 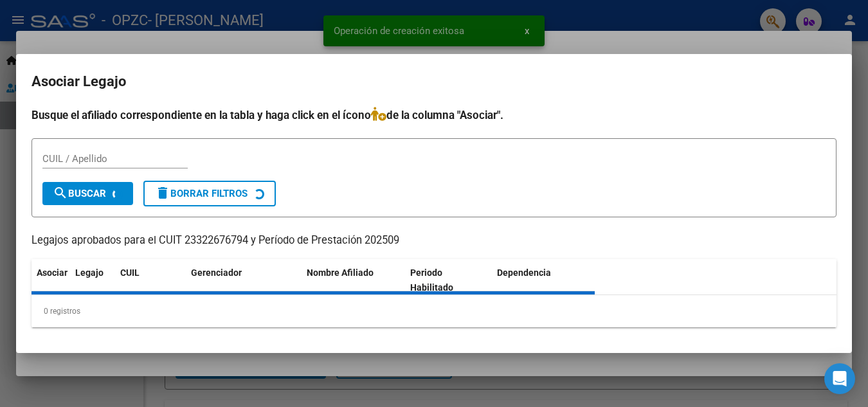 I want to click on datatable-header-cell: Asociar, so click(x=51, y=280).